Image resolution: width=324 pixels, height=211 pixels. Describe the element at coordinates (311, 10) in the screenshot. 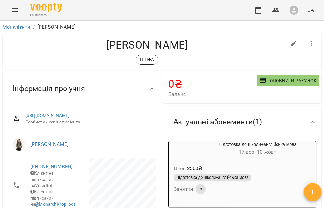

I see `button: UA` at that location.